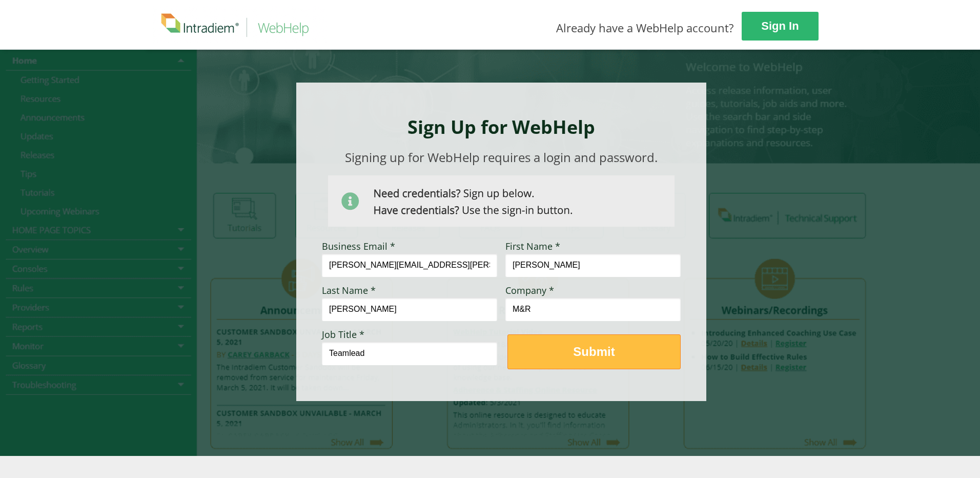  Describe the element at coordinates (779, 26) in the screenshot. I see `strong: Sign In` at that location.